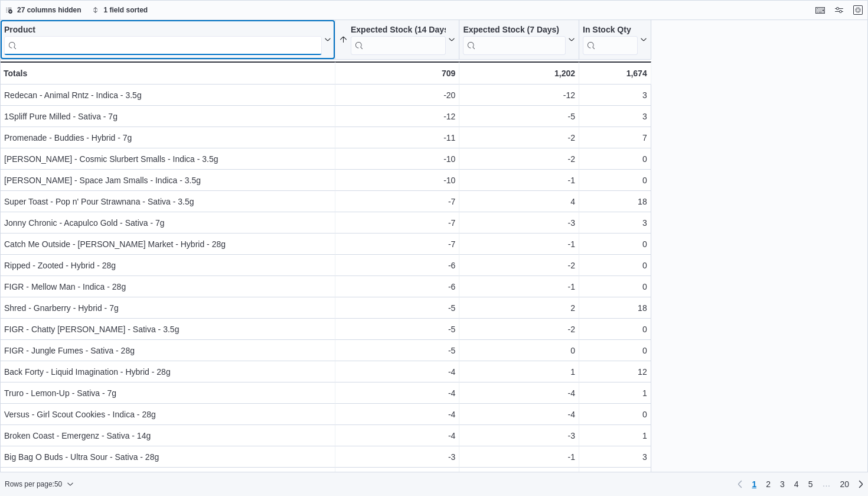 The width and height of the screenshot is (868, 496). Describe the element at coordinates (740, 483) in the screenshot. I see `button: Previous page` at that location.